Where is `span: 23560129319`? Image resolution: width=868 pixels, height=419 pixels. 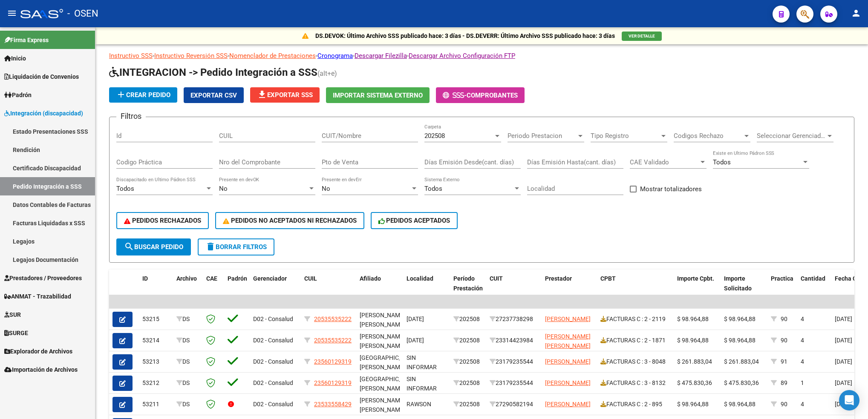 span: 23560129319 is located at coordinates (333, 362).